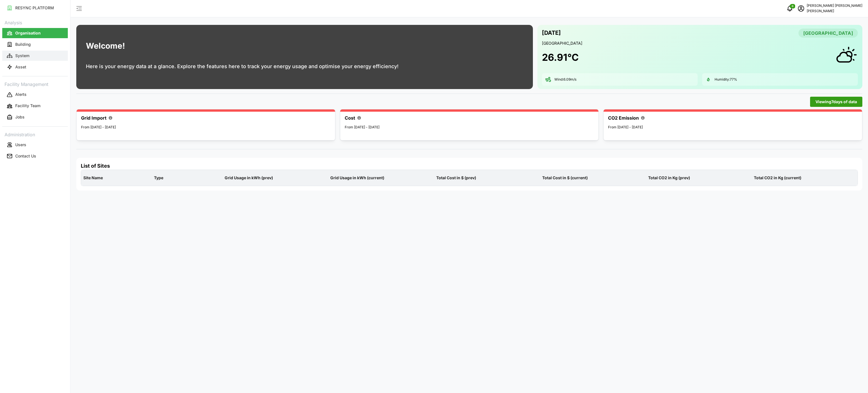 This screenshot has width=868, height=393. I want to click on p: Site Name, so click(116, 178).